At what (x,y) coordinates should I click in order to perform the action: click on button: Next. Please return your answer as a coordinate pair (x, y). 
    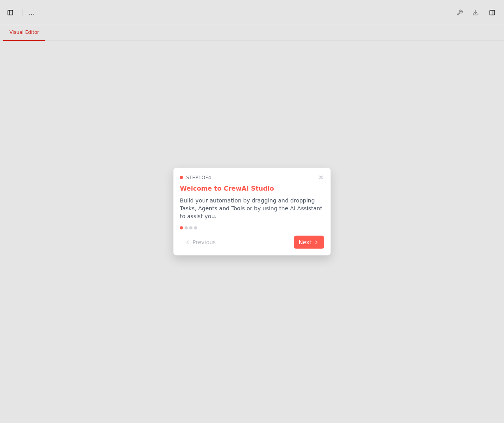
    Looking at the image, I should click on (309, 242).